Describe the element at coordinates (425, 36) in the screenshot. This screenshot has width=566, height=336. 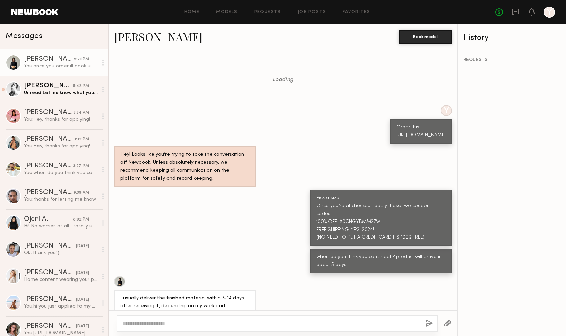
I see `a: Book model` at that location.